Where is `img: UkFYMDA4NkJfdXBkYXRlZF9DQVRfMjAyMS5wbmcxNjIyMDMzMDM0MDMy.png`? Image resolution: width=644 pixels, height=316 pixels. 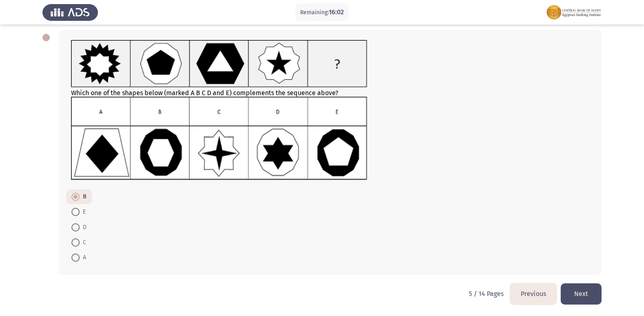
img: UkFYMDA4NkJfdXBkYXRlZF9DQVRfMjAyMS5wbmcxNjIyMDMzMDM0MDMy.png is located at coordinates (219, 138).